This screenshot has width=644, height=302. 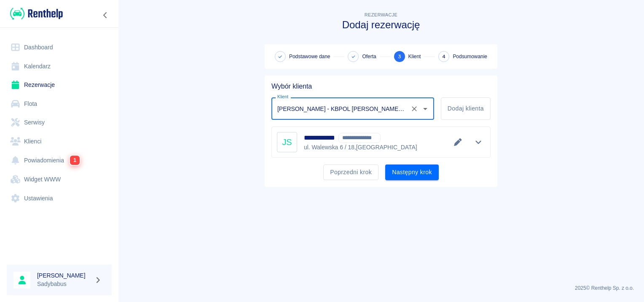 What do you see at coordinates (75, 160) in the screenshot?
I see `span: 1` at bounding box center [75, 160].